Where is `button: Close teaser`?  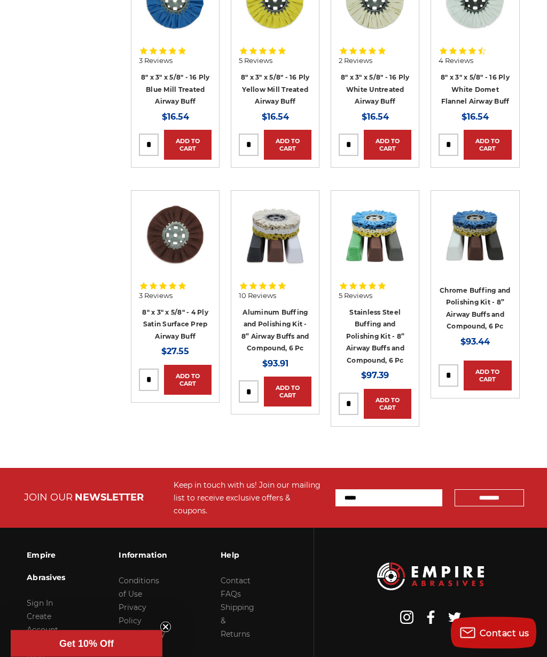
button: Close teaser is located at coordinates (166, 627).